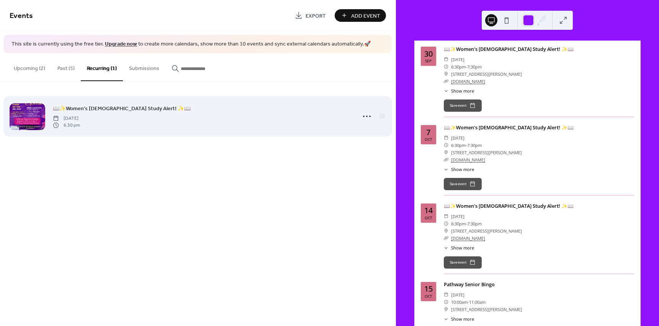  Describe the element at coordinates (428, 132) in the screenshot. I see `div: 7` at that location.